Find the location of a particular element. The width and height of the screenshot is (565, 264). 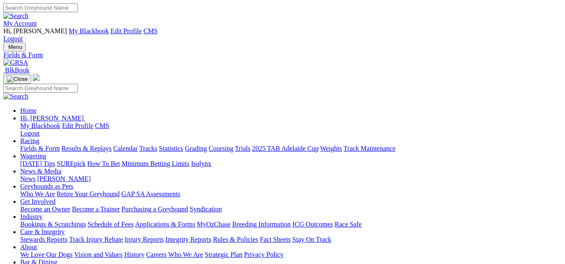

img: GRSA is located at coordinates (16, 63).